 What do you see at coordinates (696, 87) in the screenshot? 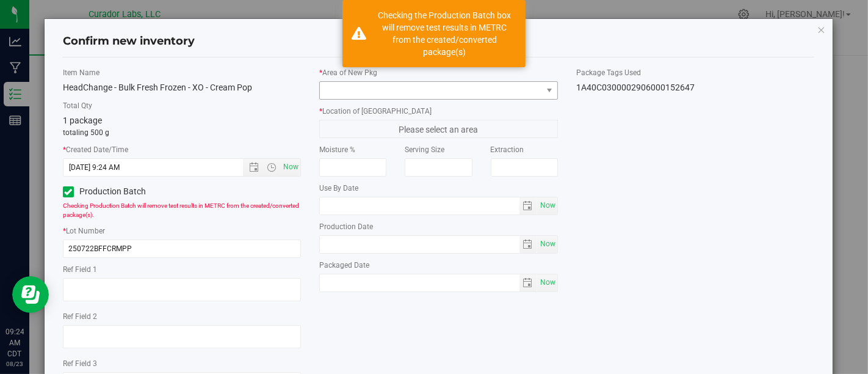
I see `div: 1A40C0300002906000152647` at bounding box center [696, 87].